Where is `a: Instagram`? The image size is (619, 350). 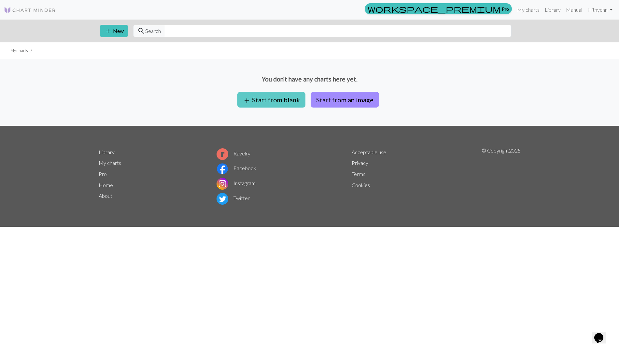 a: Instagram is located at coordinates (236, 183).